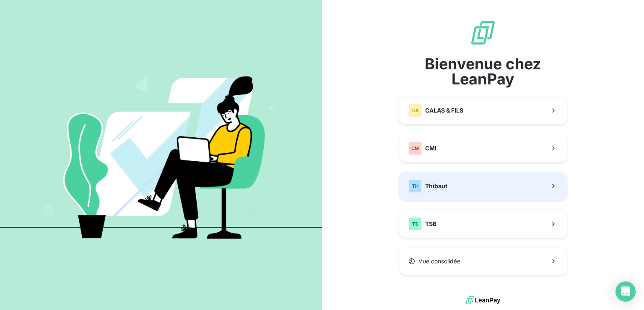 Image resolution: width=644 pixels, height=310 pixels. Describe the element at coordinates (483, 33) in the screenshot. I see `img: logo sigle` at that location.